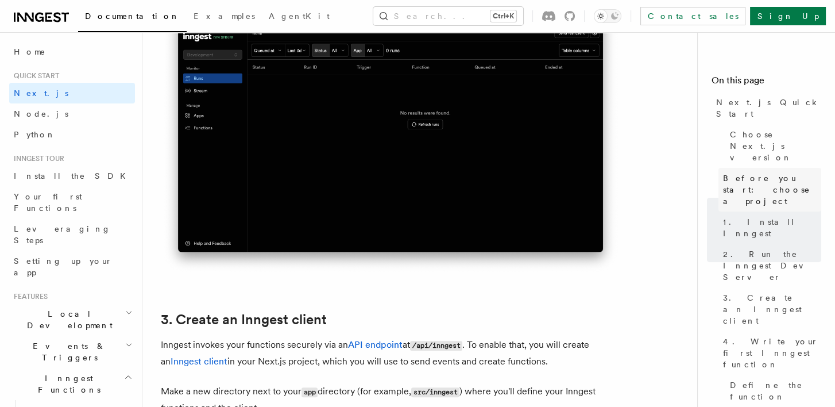 This screenshot has height=407, width=835. I want to click on span: Documentation, so click(132, 16).